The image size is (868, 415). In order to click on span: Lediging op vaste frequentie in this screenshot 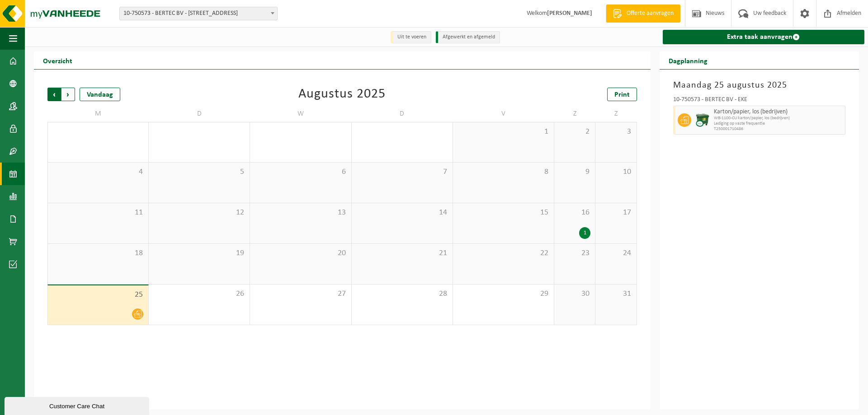, I will do `click(778, 124)`.